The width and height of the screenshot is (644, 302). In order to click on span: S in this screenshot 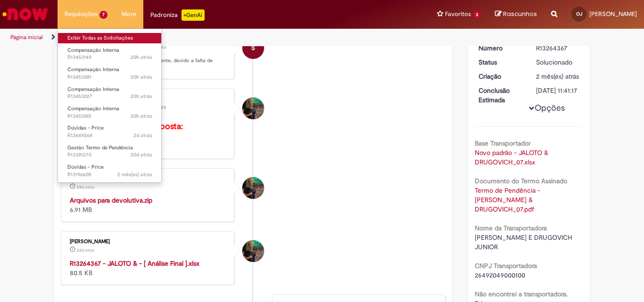, I will do `click(253, 48)`.